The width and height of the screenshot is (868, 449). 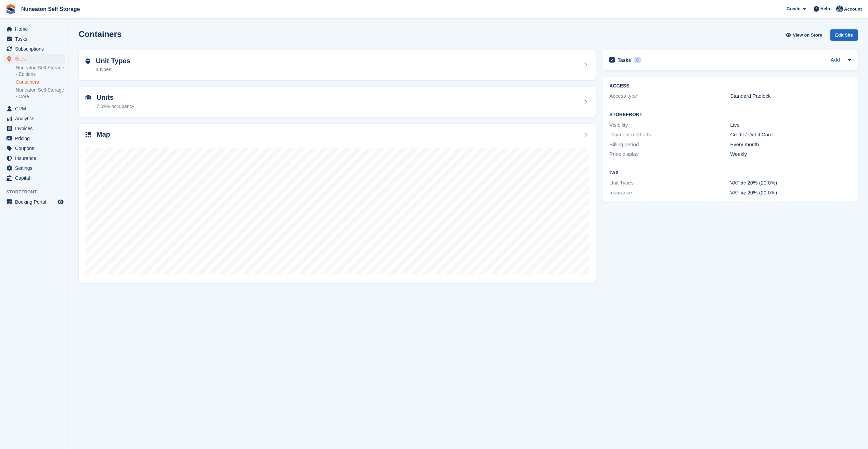 What do you see at coordinates (670, 125) in the screenshot?
I see `div: Visibility` at bounding box center [670, 125].